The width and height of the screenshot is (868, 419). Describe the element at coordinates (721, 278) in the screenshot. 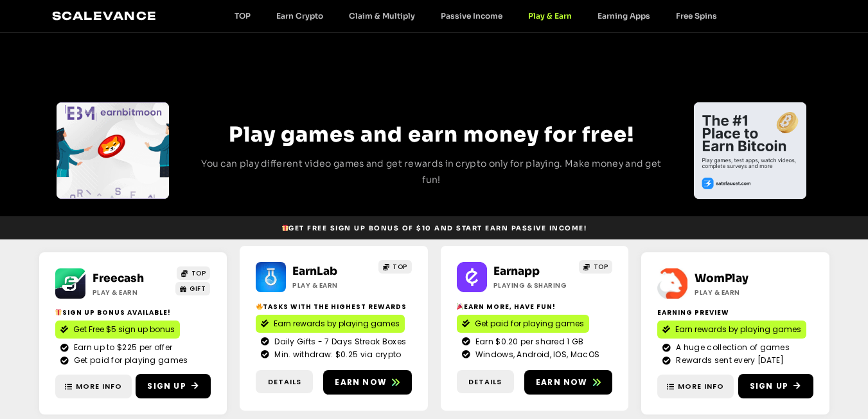

I see `a: WomPlay` at that location.